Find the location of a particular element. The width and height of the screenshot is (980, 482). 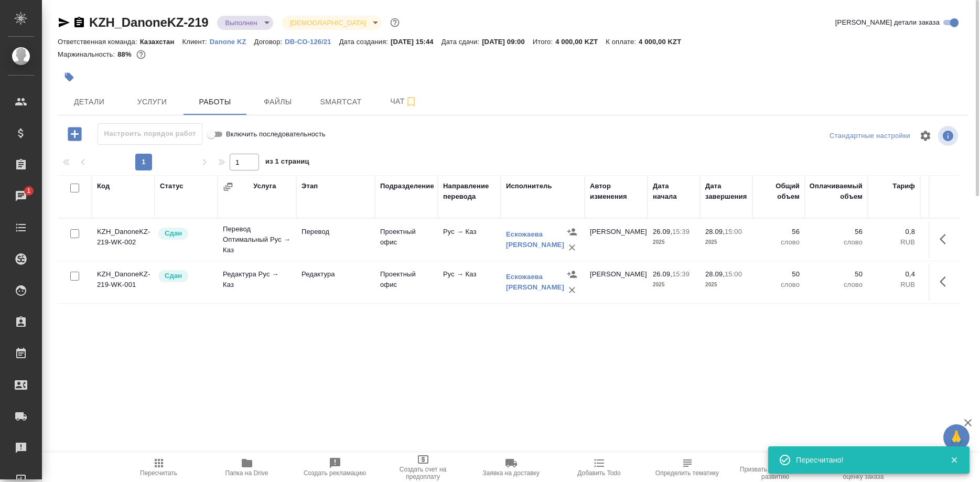

a: 1 is located at coordinates (21, 196).